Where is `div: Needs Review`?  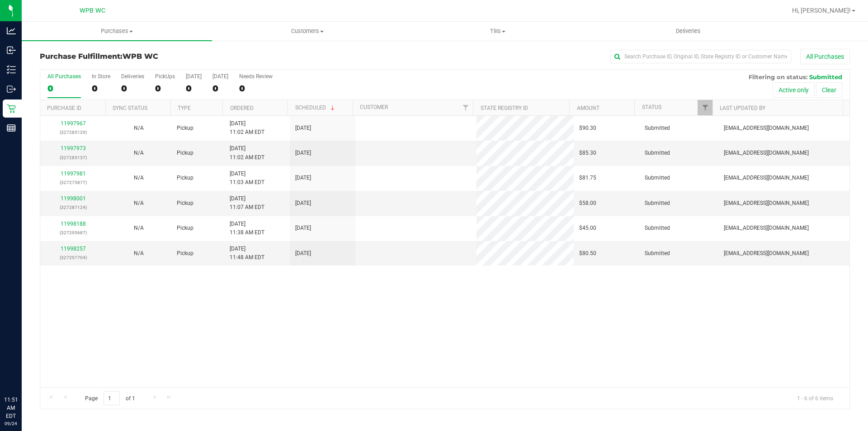 div: Needs Review is located at coordinates (255, 77).